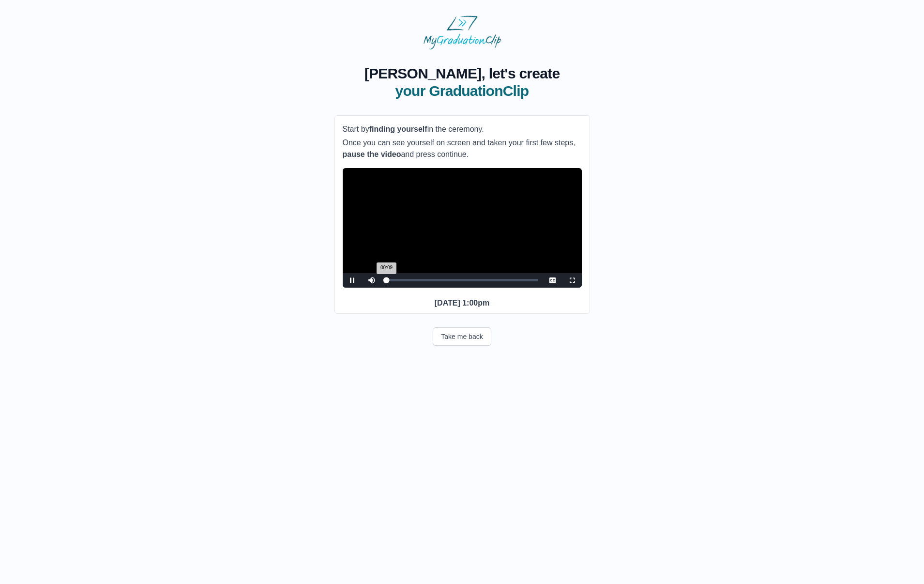 The height and width of the screenshot is (584, 924). What do you see at coordinates (572, 280) in the screenshot?
I see `button: Fullscreen` at bounding box center [572, 280].